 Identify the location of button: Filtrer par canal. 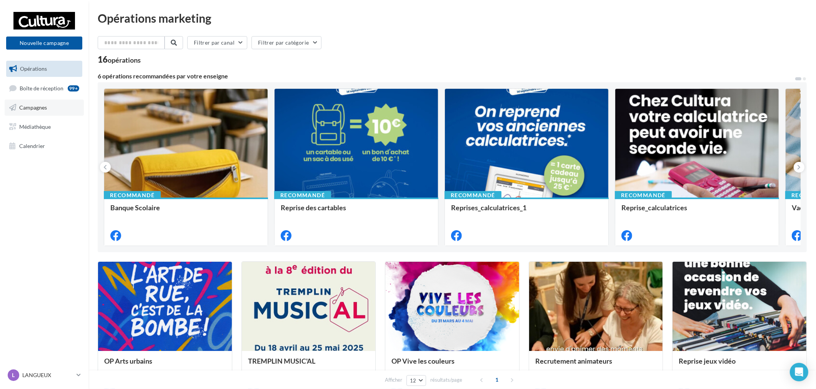
(217, 43).